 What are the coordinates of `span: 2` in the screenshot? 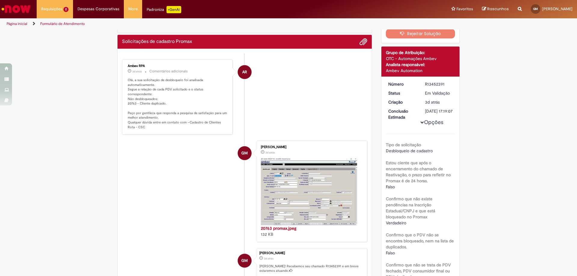 It's located at (66, 9).